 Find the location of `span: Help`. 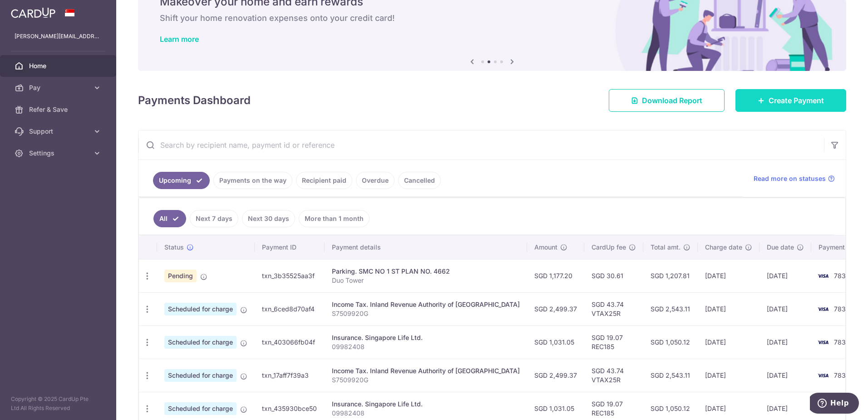

span: Help is located at coordinates (30, 10).